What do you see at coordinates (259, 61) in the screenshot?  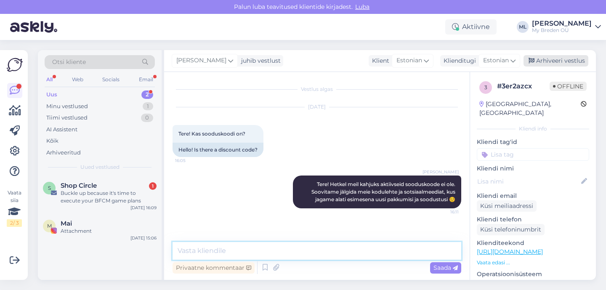 I see `div: juhib vestlust` at bounding box center [259, 61].